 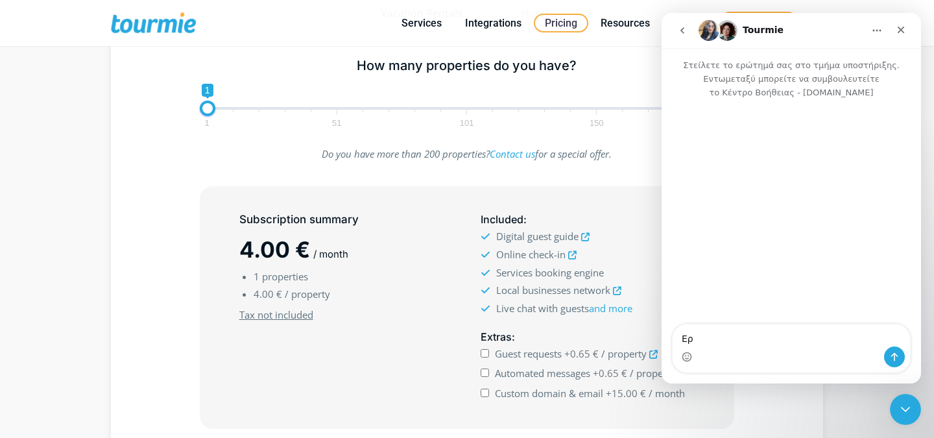 What do you see at coordinates (101, 17) in the screenshot?
I see `h1: Tourmie` at bounding box center [101, 17].